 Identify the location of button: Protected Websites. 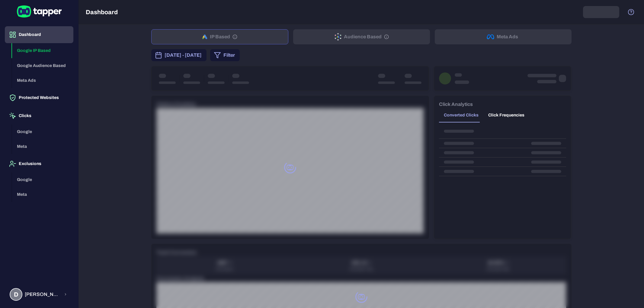
(39, 98).